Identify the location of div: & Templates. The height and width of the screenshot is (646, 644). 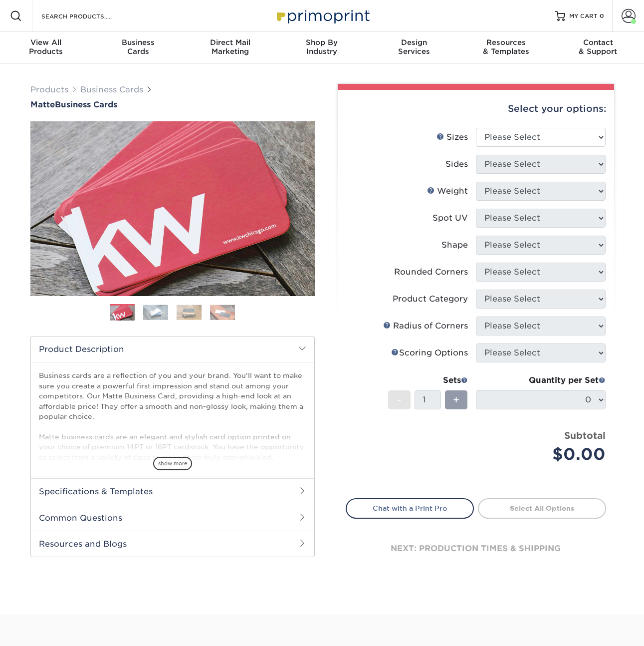
(505, 47).